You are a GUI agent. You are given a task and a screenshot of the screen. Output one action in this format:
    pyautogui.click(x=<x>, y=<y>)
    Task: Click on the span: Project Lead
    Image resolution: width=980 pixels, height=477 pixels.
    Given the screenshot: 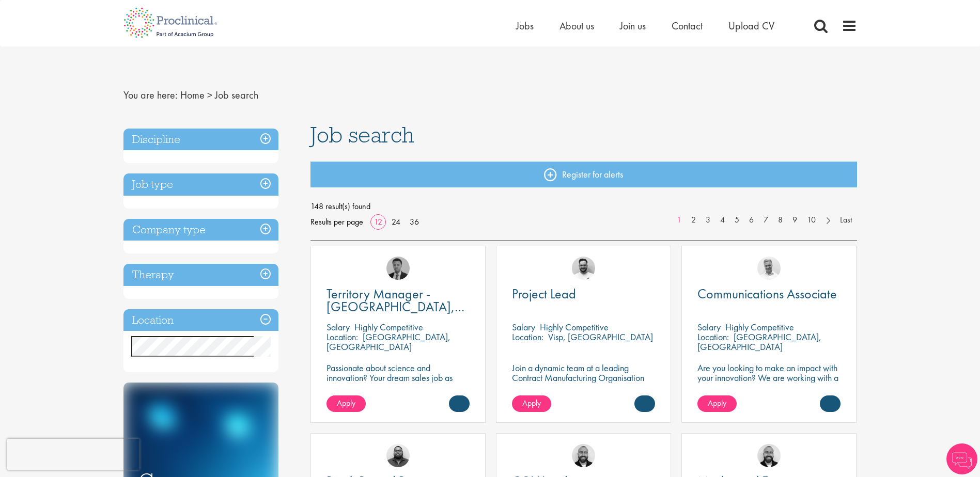 What is the action you would take?
    pyautogui.click(x=544, y=293)
    